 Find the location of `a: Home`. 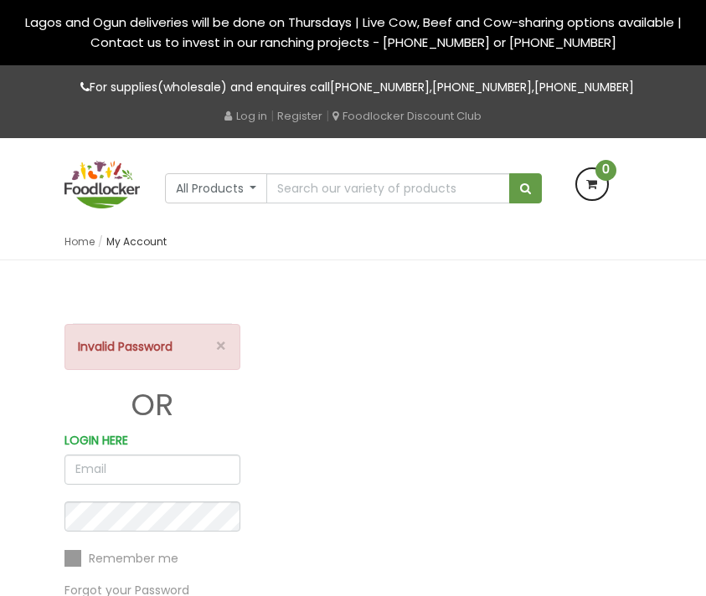

a: Home is located at coordinates (80, 241).